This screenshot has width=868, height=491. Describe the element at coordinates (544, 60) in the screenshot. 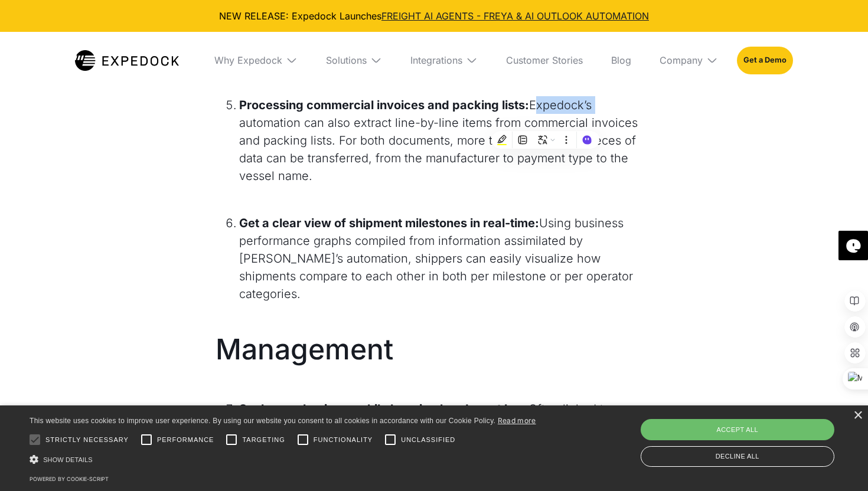

I see `a: Customer Stories` at that location.